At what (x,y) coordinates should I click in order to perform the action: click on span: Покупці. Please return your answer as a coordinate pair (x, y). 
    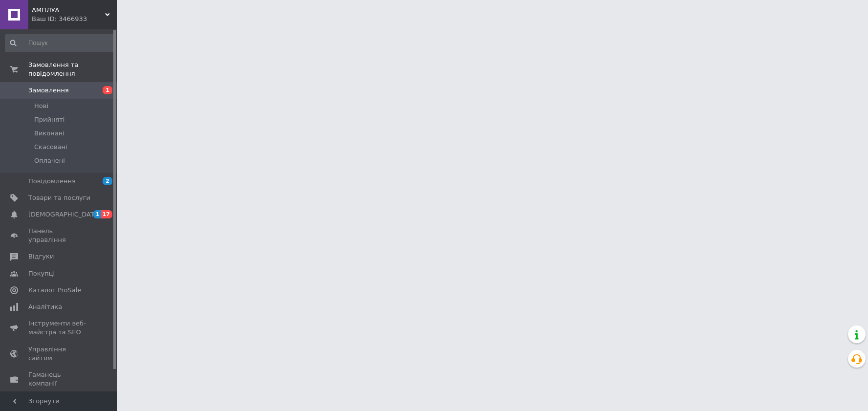
    Looking at the image, I should click on (42, 274).